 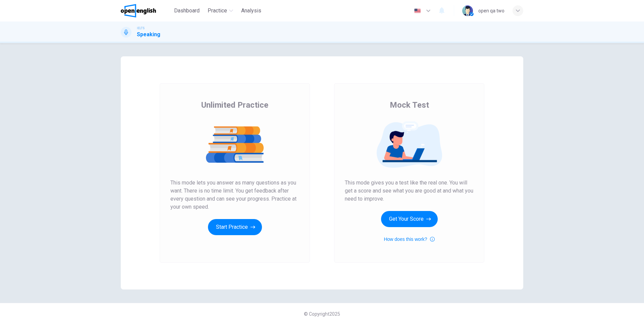 I want to click on span: This mode gives you a test like the real one. You will get a score and see what you are good at a..., so click(x=409, y=191).